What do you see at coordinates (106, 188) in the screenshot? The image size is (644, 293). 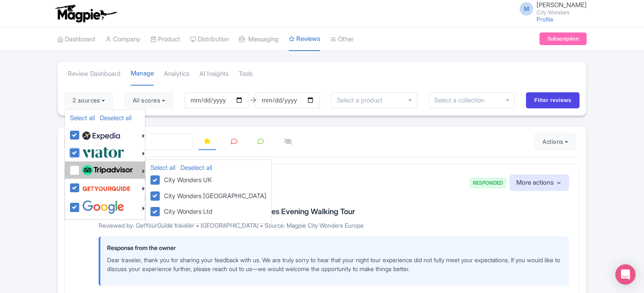 I see `img: get_your_guide-5a6366678479520ec94e3f9d2b9f304b.svg` at bounding box center [106, 188].